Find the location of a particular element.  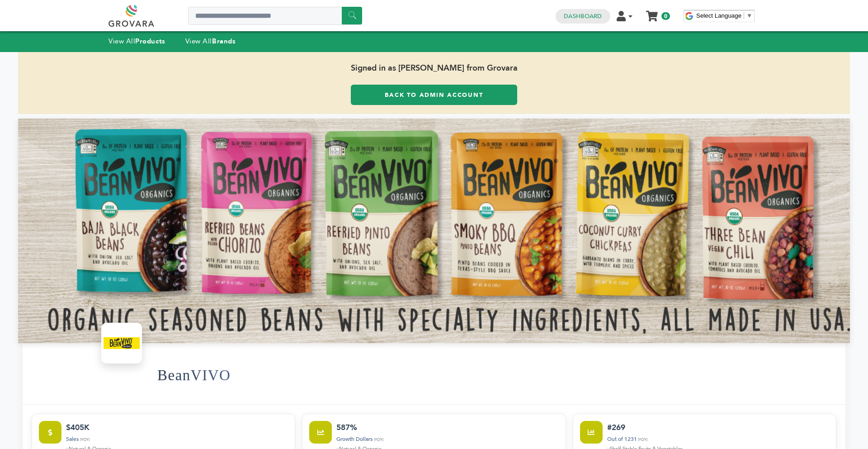

div: Growth Dollars is located at coordinates (447, 439).